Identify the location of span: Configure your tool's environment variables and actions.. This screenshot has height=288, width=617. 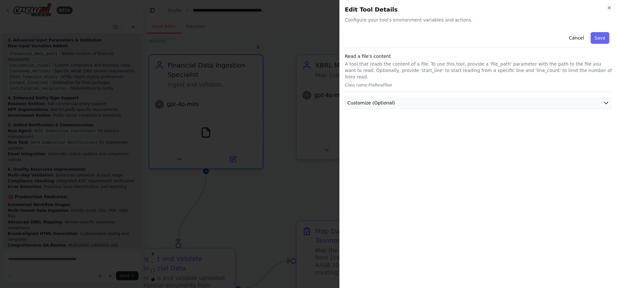
(478, 20).